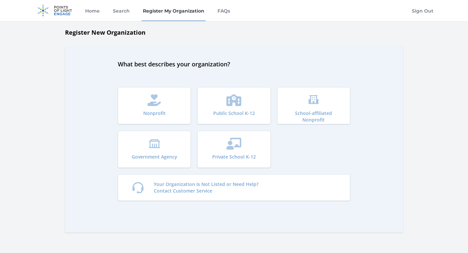  Describe the element at coordinates (234, 113) in the screenshot. I see `p: Public School K-12` at that location.